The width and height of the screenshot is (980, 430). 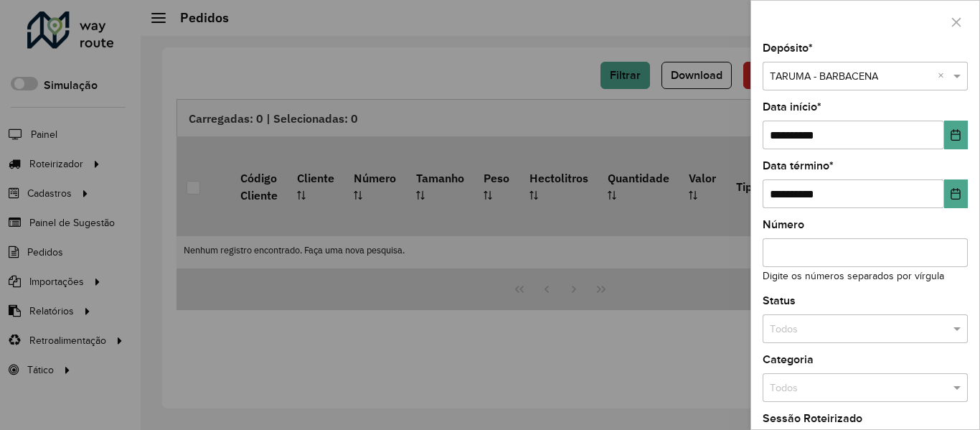 What do you see at coordinates (787, 48) in the screenshot?
I see `label: Depósito` at bounding box center [787, 48].